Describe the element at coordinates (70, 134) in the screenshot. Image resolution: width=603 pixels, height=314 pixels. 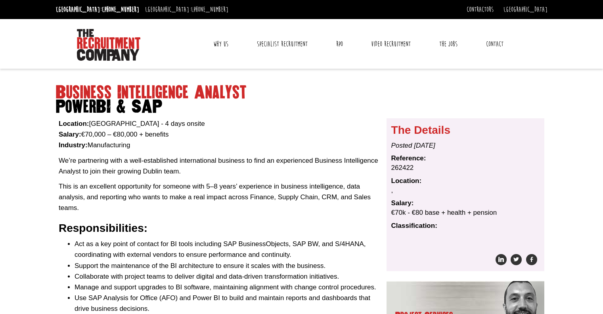
I see `strong: Salary:` at that location.